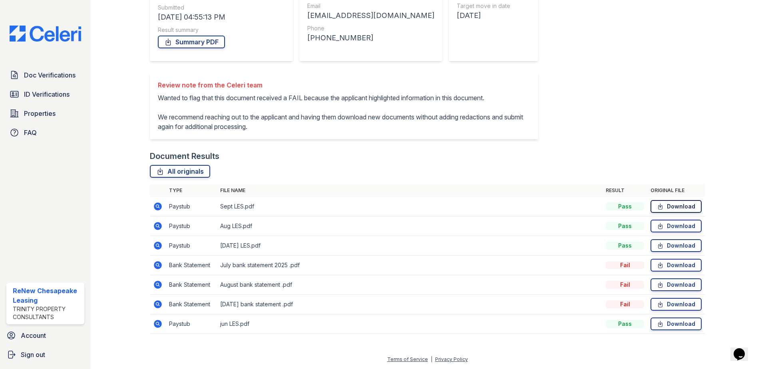 This screenshot has width=764, height=369. I want to click on a: Properties, so click(45, 114).